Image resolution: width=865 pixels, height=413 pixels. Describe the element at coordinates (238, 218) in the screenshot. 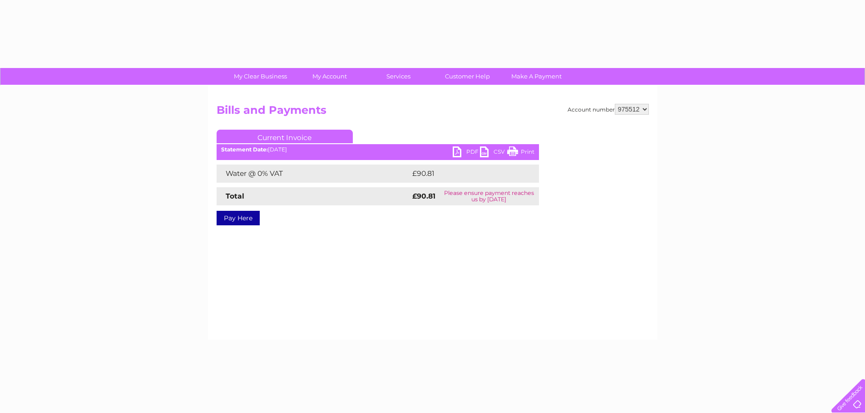

I see `a: Pay Here` at that location.